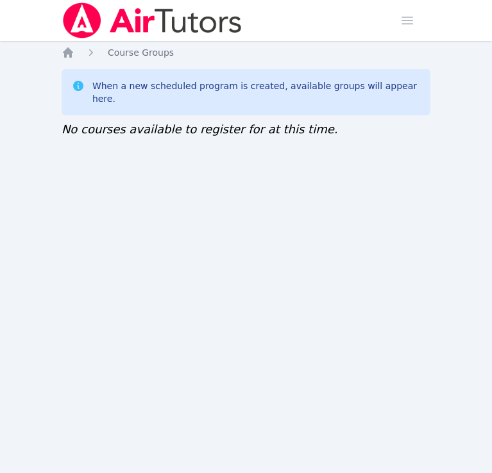  Describe the element at coordinates (140, 53) in the screenshot. I see `a: Course Groups` at that location.